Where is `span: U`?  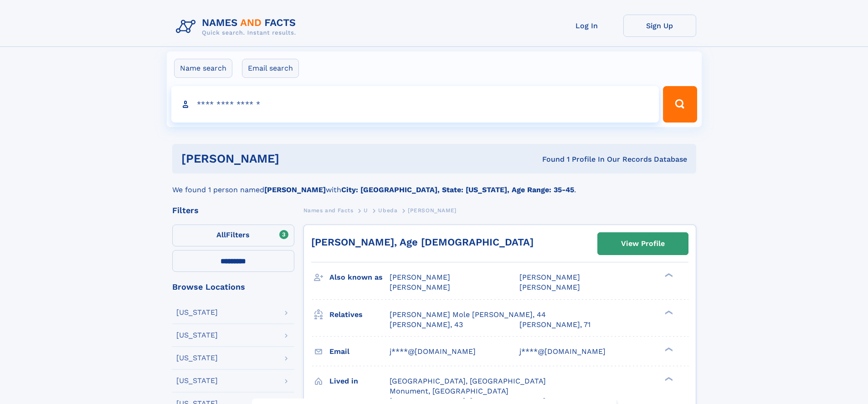 span: U is located at coordinates (366, 211).